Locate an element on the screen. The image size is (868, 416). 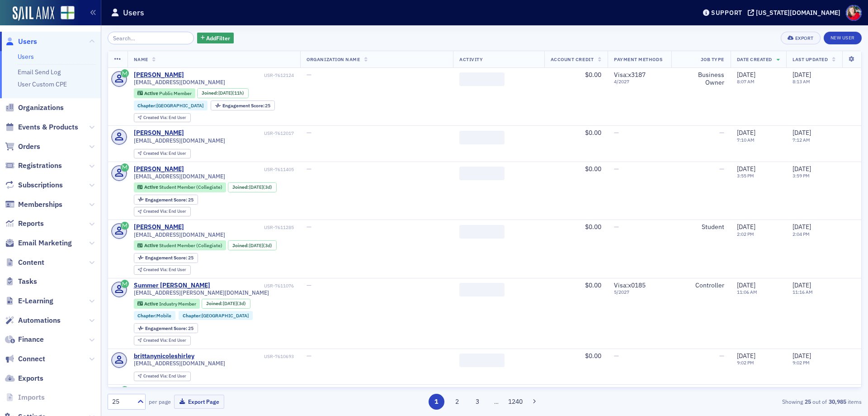
span: 4 / 2027 is located at coordinates (639, 82).